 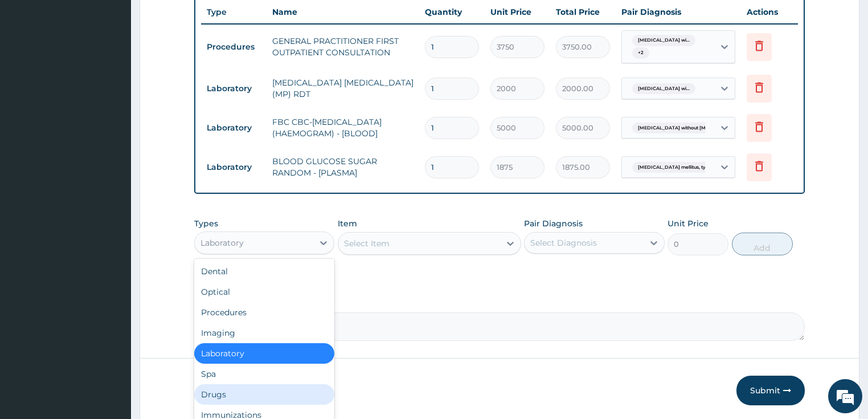 I want to click on button: Submit, so click(x=771, y=390).